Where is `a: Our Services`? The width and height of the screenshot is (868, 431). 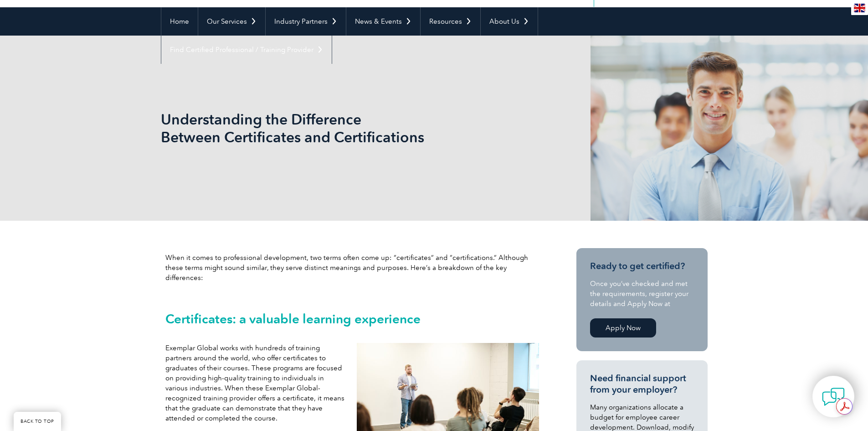
a: Our Services is located at coordinates (231, 22).